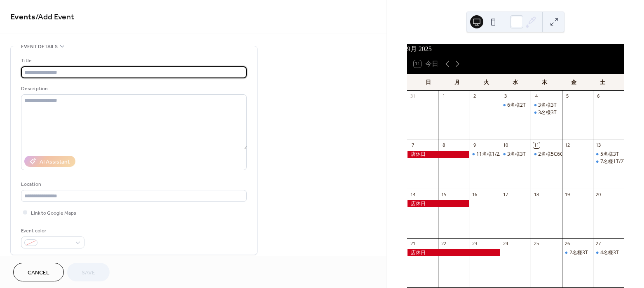 The image size is (644, 288). Describe the element at coordinates (412, 194) in the screenshot. I see `div: 14` at that location.